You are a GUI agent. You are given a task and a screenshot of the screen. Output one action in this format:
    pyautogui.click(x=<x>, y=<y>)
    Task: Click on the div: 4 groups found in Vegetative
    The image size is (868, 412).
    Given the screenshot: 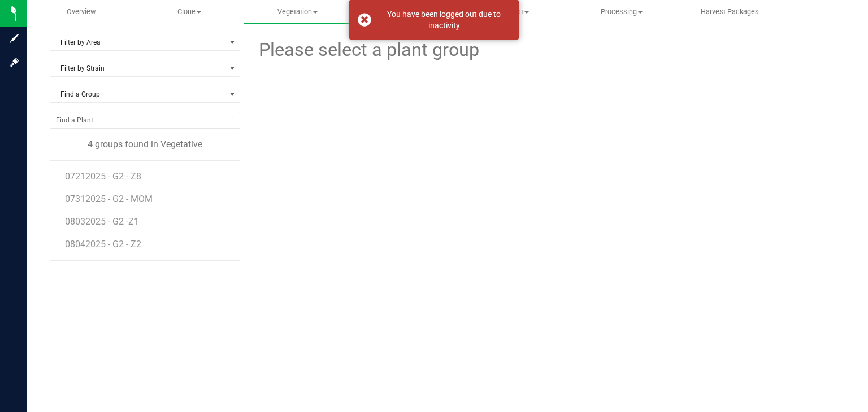 What is the action you would take?
    pyautogui.click(x=145, y=145)
    